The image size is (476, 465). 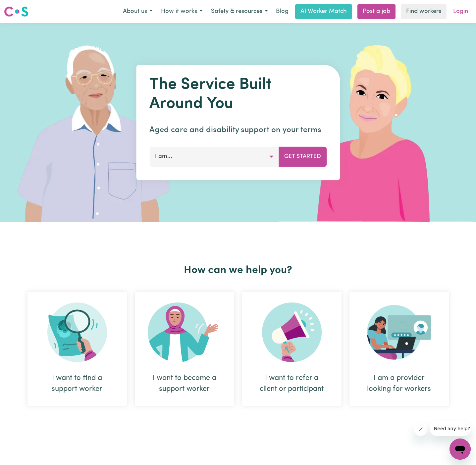 What do you see at coordinates (22, 8) in the screenshot?
I see `span: Need any help?` at bounding box center [22, 8].